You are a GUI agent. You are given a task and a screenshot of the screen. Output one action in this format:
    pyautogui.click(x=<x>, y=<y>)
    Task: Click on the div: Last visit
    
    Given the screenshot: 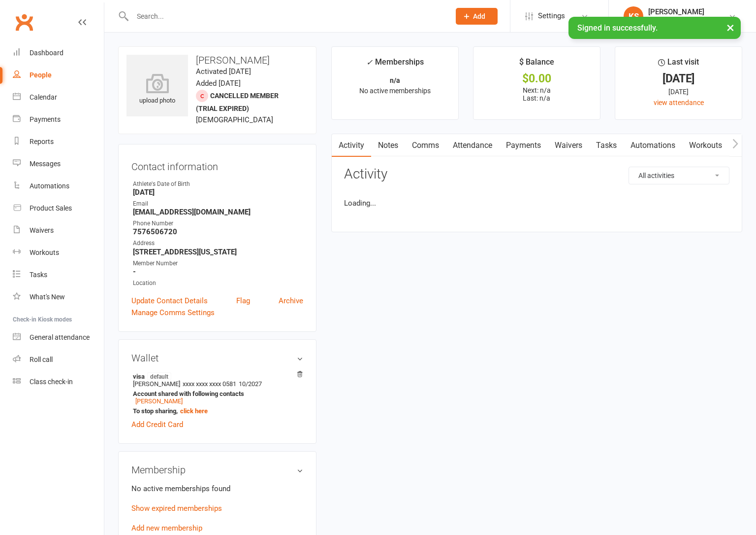 What is the action you would take?
    pyautogui.click(x=678, y=64)
    